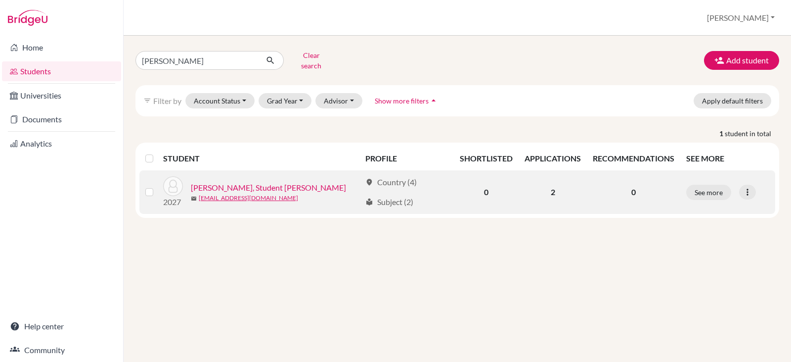  What do you see at coordinates (61, 71) in the screenshot?
I see `a: Students` at bounding box center [61, 71].